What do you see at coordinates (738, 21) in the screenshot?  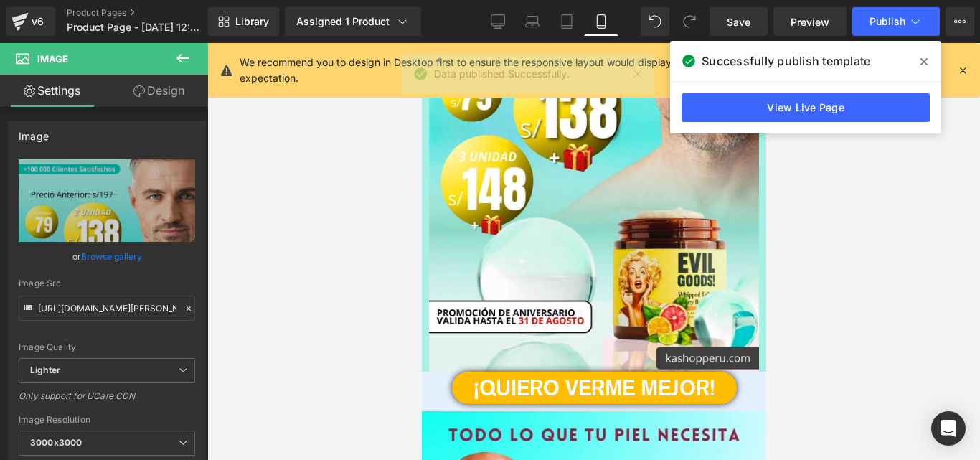 I see `span: Save` at bounding box center [738, 21].